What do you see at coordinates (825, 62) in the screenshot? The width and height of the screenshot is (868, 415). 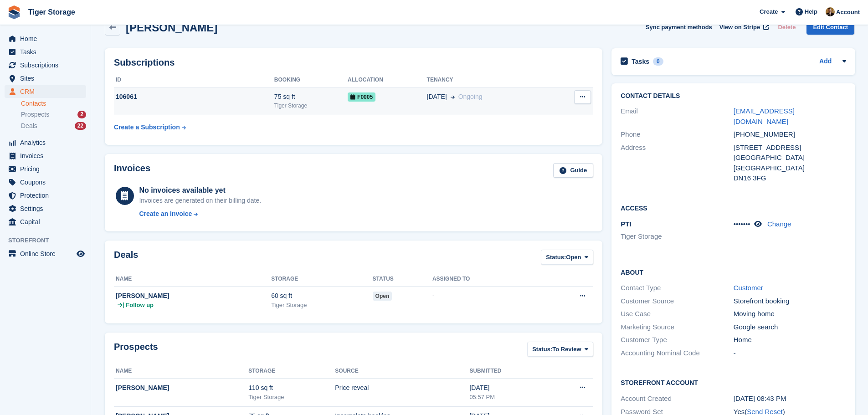 I see `a: Add` at bounding box center [825, 62].